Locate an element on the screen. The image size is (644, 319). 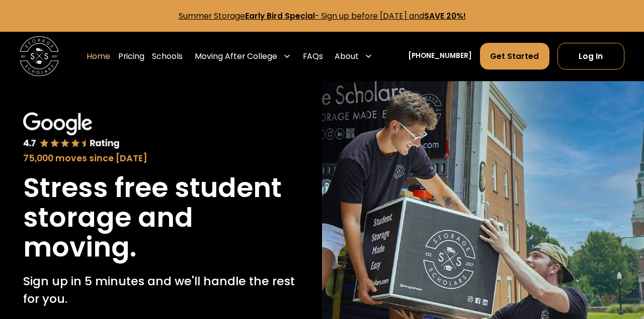
img: Google 4.7 star rating is located at coordinates (72, 131).